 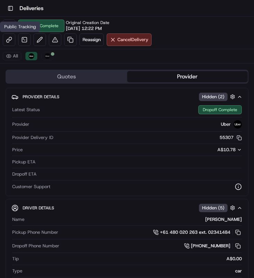 I want to click on span: Driver Details, so click(x=38, y=208).